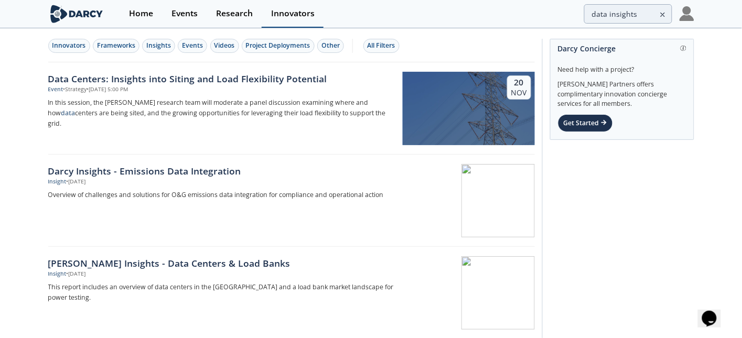 This screenshot has height=338, width=742. Describe the element at coordinates (622, 48) in the screenshot. I see `div: Darcy Concierge` at that location.